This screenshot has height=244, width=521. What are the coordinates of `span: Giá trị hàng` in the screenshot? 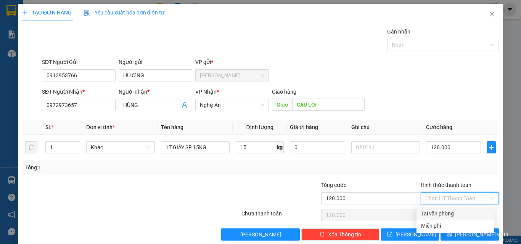 It's located at (304, 127).